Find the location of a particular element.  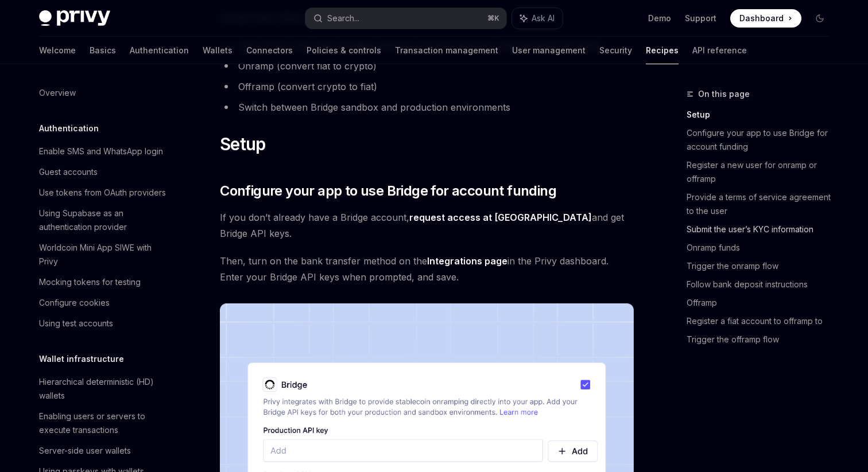

a: Follow bank deposit instructions is located at coordinates (762, 284).